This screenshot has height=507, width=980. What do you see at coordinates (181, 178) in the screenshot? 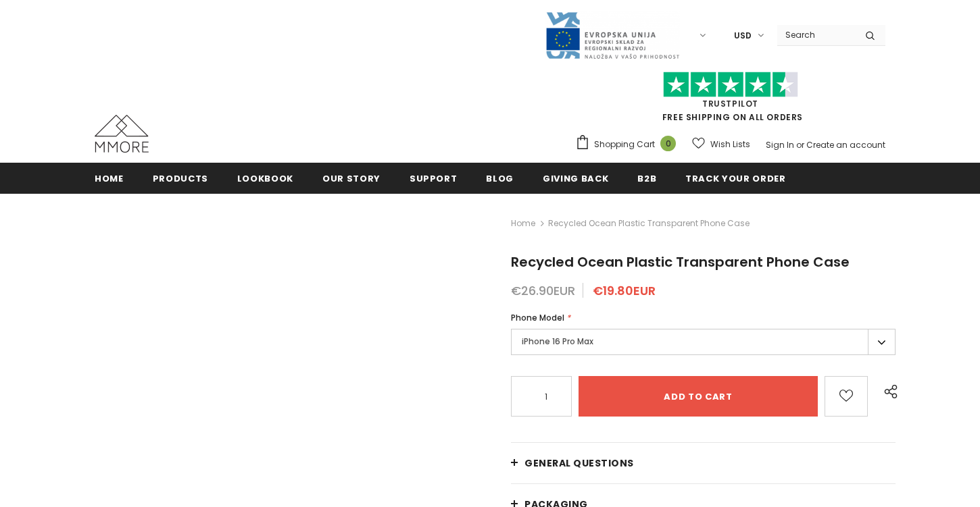
I see `span: Products` at bounding box center [181, 178].